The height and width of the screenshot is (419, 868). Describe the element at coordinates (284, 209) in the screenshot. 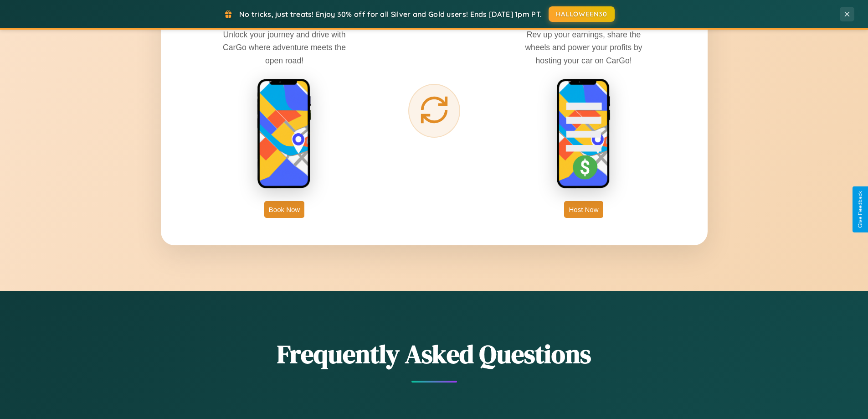

I see `button: Book Now` at that location.